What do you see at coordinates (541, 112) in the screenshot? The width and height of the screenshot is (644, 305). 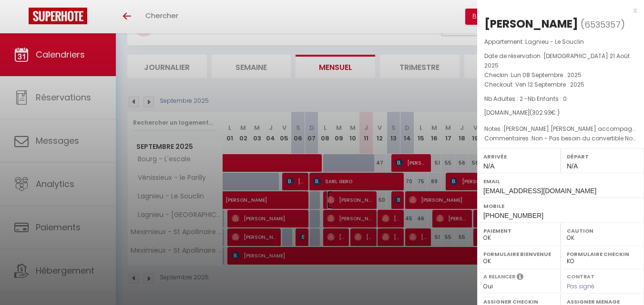 I see `span: 302.93` at bounding box center [541, 112].